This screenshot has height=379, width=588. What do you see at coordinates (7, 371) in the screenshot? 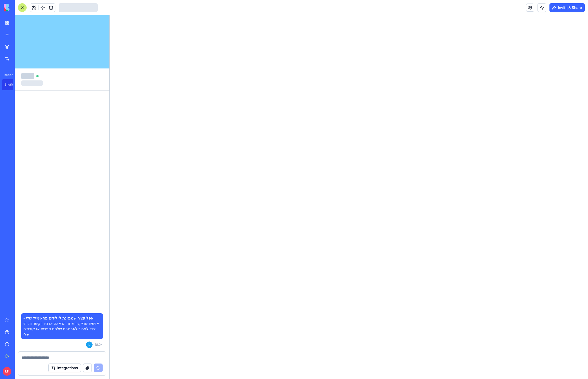
I see `span: LF` at bounding box center [7, 371].